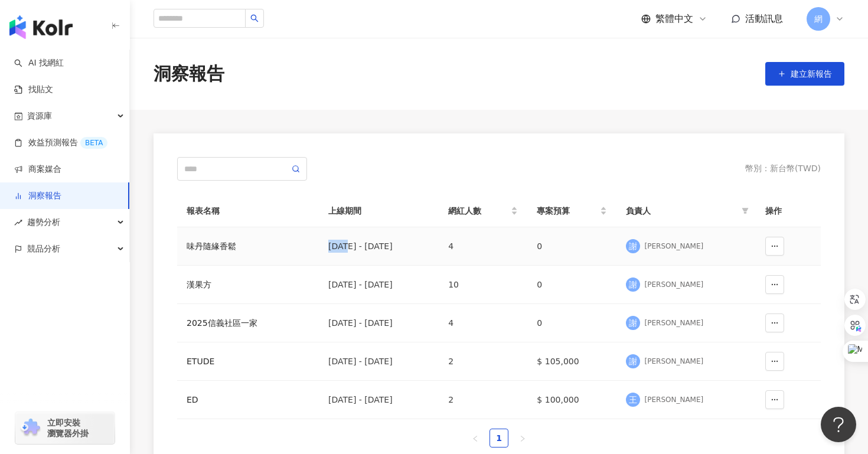 The width and height of the screenshot is (868, 454). I want to click on a: ETUDE, so click(248, 361).